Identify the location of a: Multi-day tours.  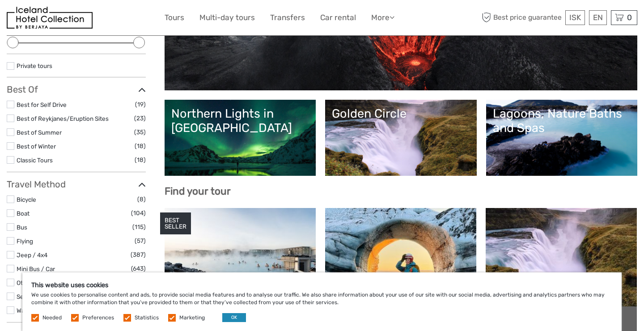
(227, 17).